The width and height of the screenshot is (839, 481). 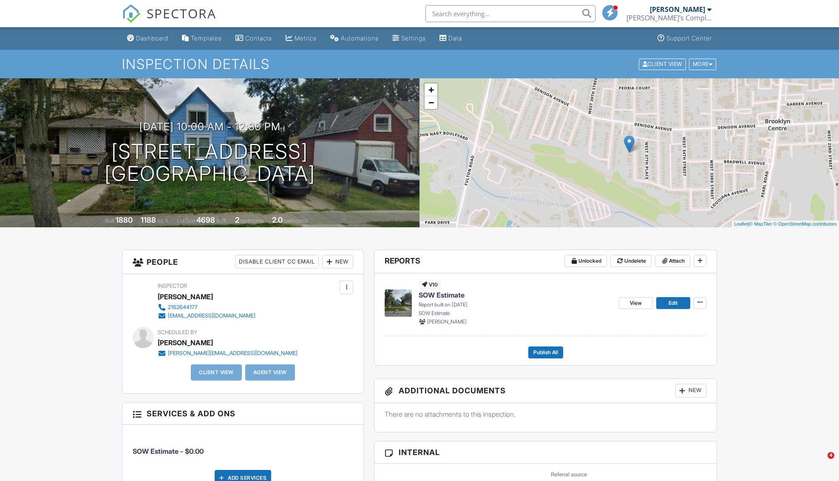 I want to click on div: Dashboard, so click(x=152, y=38).